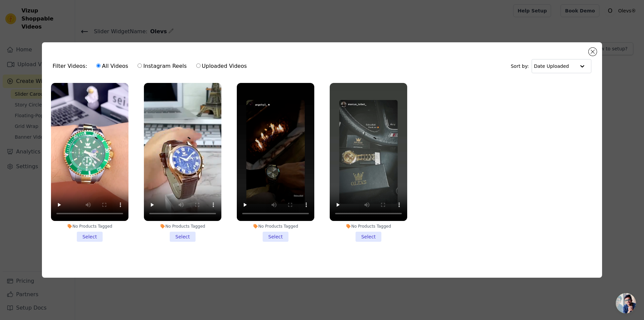  What do you see at coordinates (221, 66) in the screenshot?
I see `label: Uploaded Videos` at bounding box center [221, 66].